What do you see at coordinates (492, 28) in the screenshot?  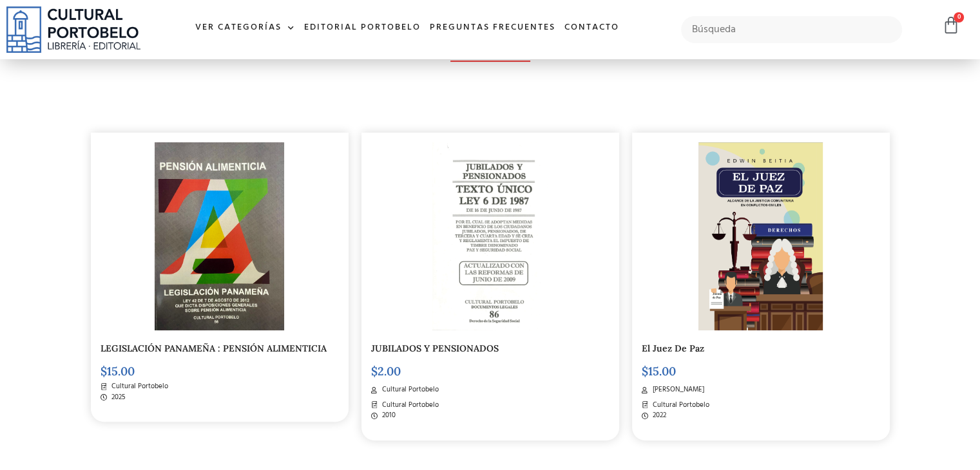 I see `a: Preguntas frecuentes` at bounding box center [492, 28].